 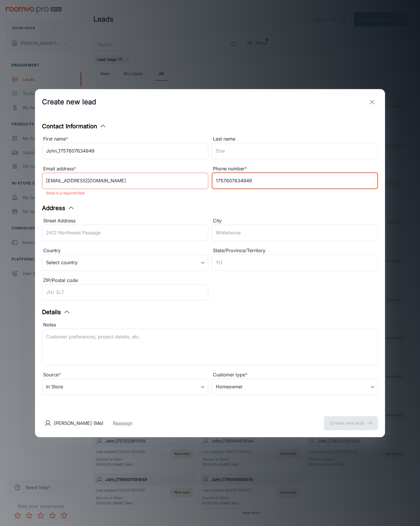 What do you see at coordinates (74, 127) in the screenshot?
I see `button: Contact Information` at bounding box center [74, 127].